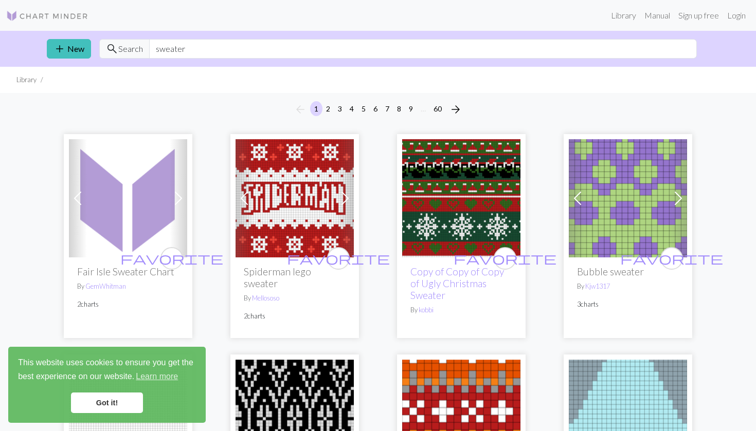 The height and width of the screenshot is (431, 756). I want to click on a: Login, so click(736, 15).